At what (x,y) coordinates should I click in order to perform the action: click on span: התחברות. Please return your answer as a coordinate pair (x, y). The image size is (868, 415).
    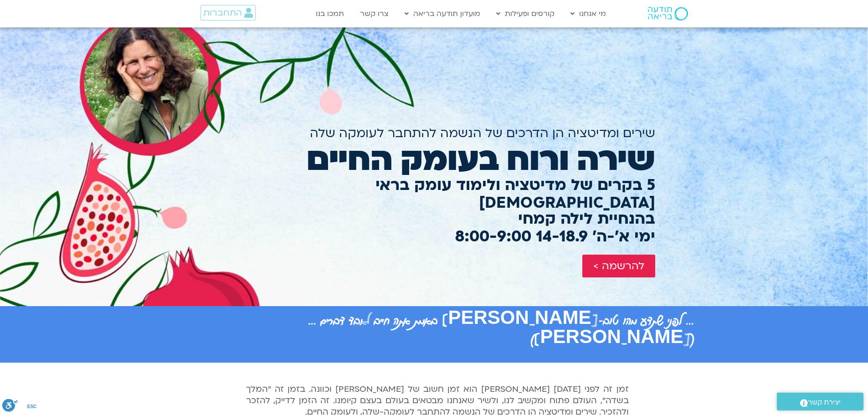
    Looking at the image, I should click on (222, 13).